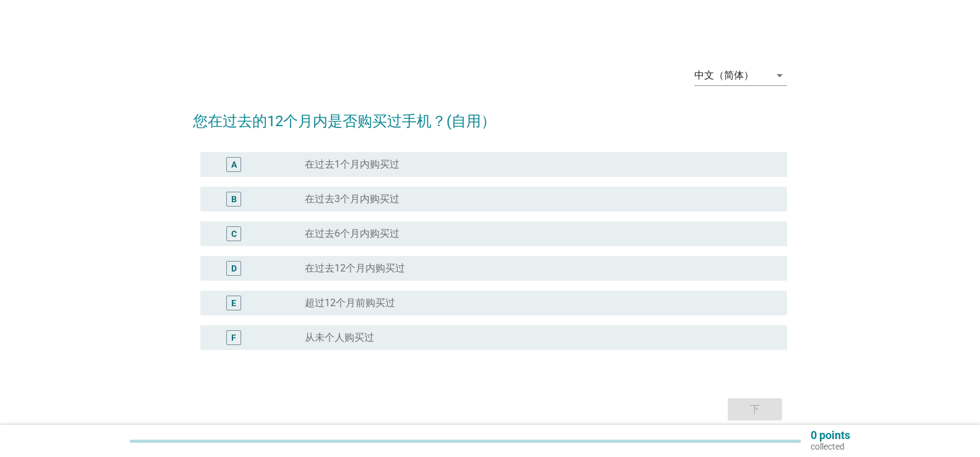 The height and width of the screenshot is (457, 980). What do you see at coordinates (340, 338) in the screenshot?
I see `label: 从未个人购买过` at bounding box center [340, 338].